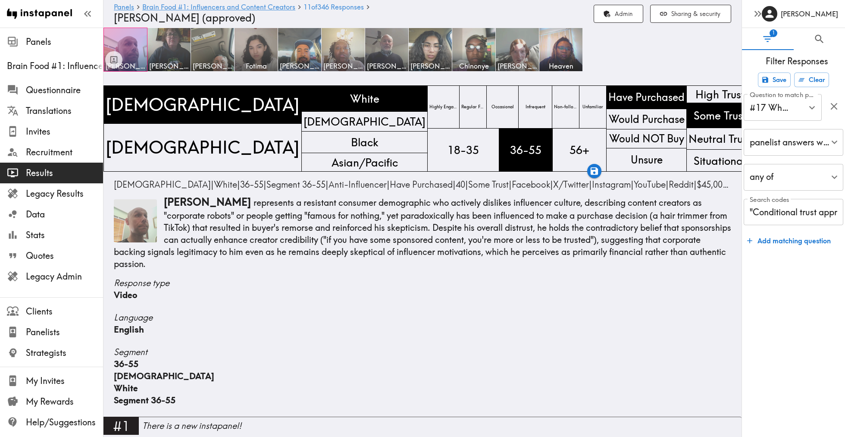 The image size is (845, 437). I want to click on button: Filter Responses, so click(768, 39).